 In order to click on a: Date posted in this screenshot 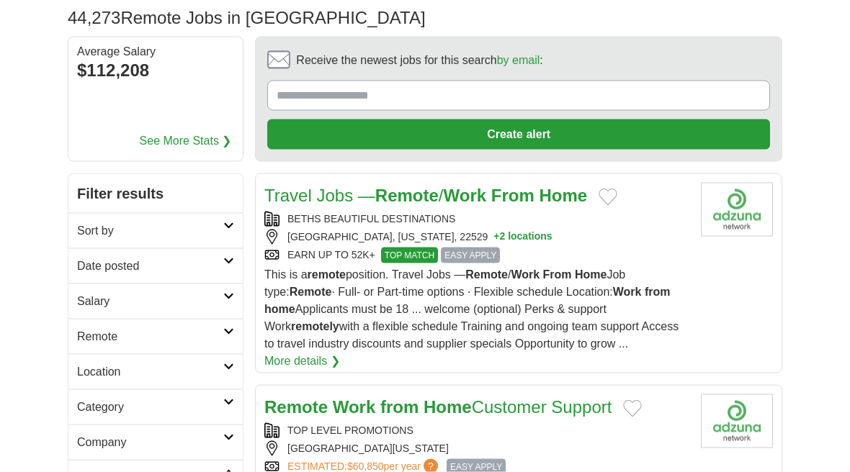, I will do `click(156, 266)`.